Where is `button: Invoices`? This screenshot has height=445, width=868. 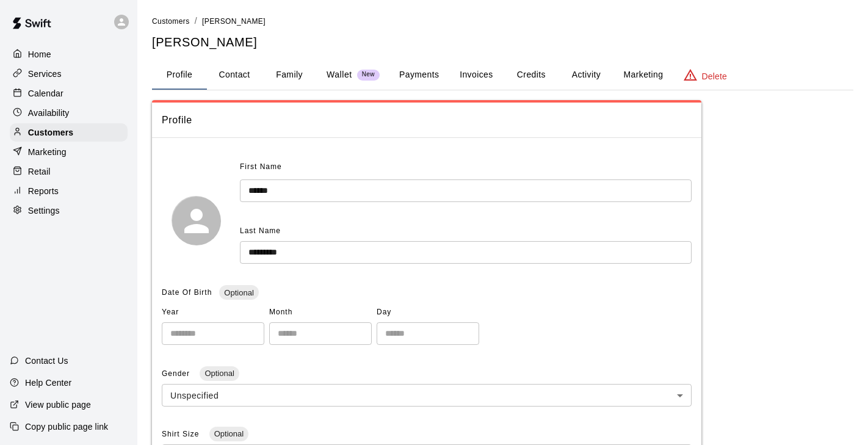 button: Invoices is located at coordinates (476, 75).